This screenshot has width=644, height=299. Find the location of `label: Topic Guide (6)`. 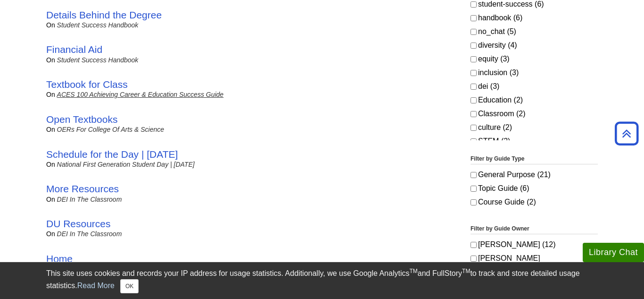

label: Topic Guide (6) is located at coordinates (535, 189).